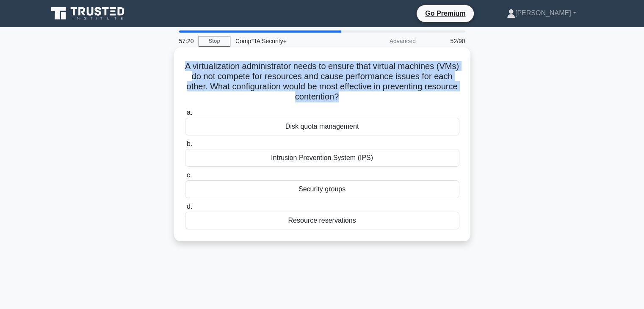  I want to click on span: b., so click(189, 144).